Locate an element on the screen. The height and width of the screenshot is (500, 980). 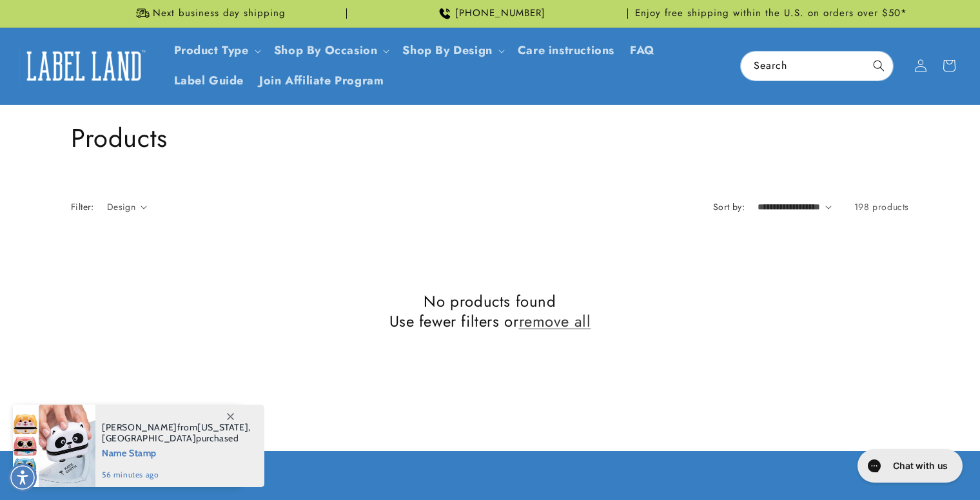
span: Enjoy free shipping within the U.S. on orders over $50* is located at coordinates (771, 13).